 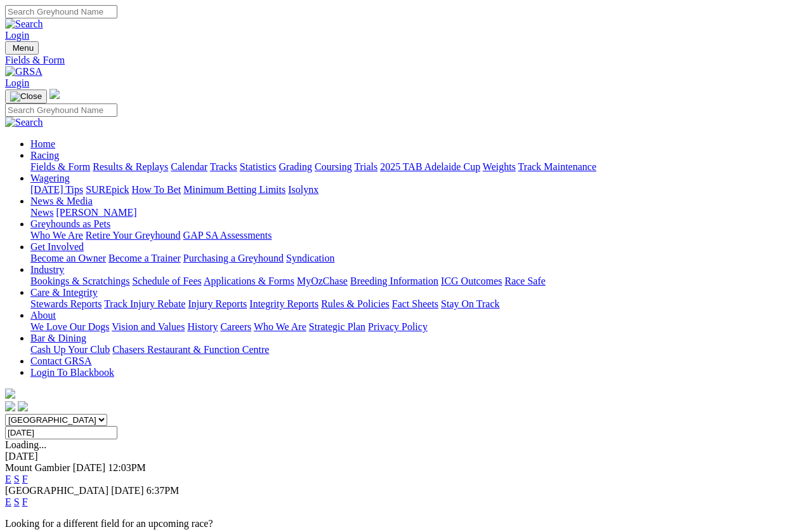 I want to click on img: twitter.svg, so click(x=23, y=406).